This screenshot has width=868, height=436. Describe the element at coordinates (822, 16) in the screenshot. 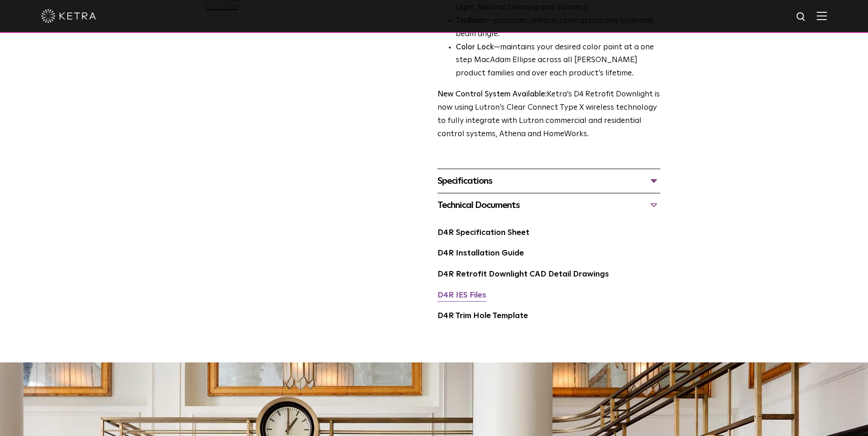

I see `img: Hamburger%20Nav.svg` at that location.